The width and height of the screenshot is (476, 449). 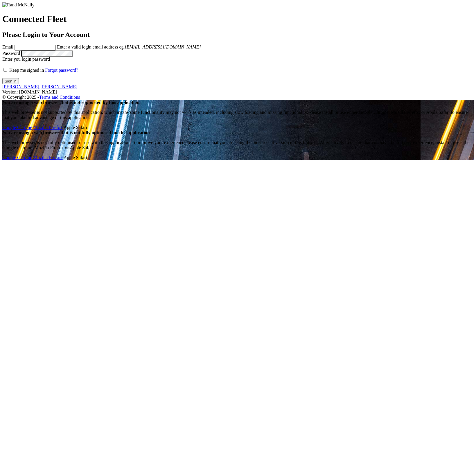 I want to click on p: This web browser is not fully optimised for use with this application. To improve your experience..., so click(x=238, y=145).